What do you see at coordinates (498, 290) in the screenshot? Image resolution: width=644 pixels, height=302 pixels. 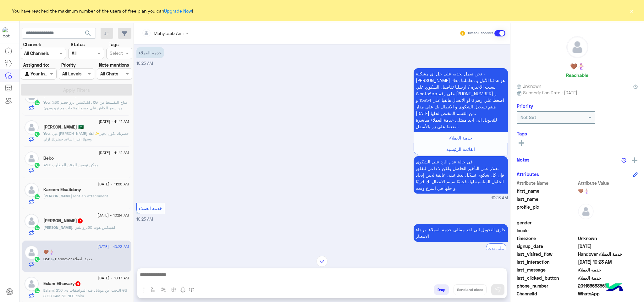 I see `img: send message` at bounding box center [498, 290].